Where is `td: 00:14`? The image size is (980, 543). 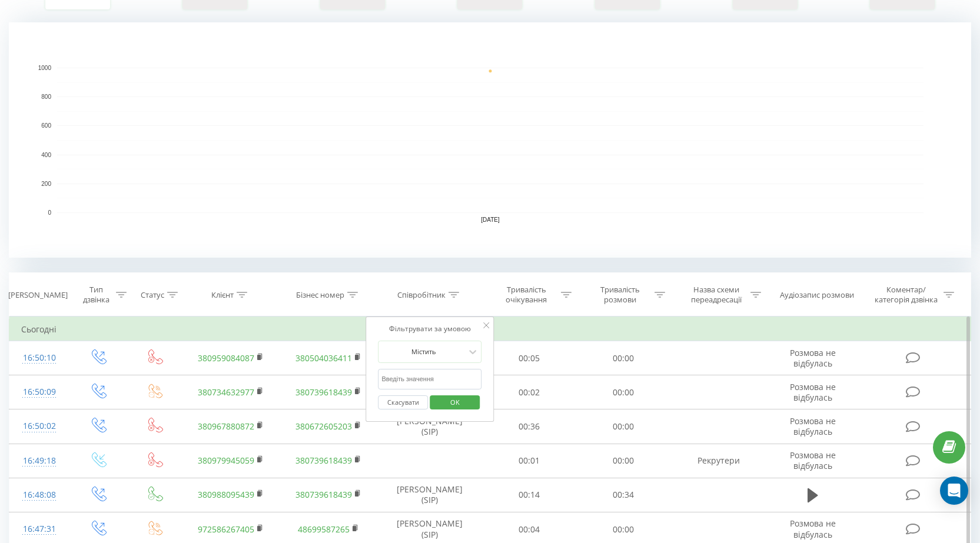 td: 00:14 is located at coordinates (529, 495).